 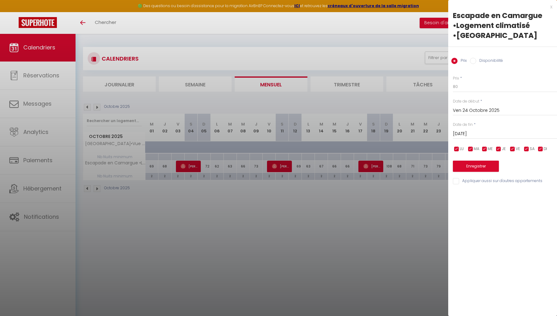 What do you see at coordinates (476, 166) in the screenshot?
I see `button: Enregistrer` at bounding box center [476, 166].